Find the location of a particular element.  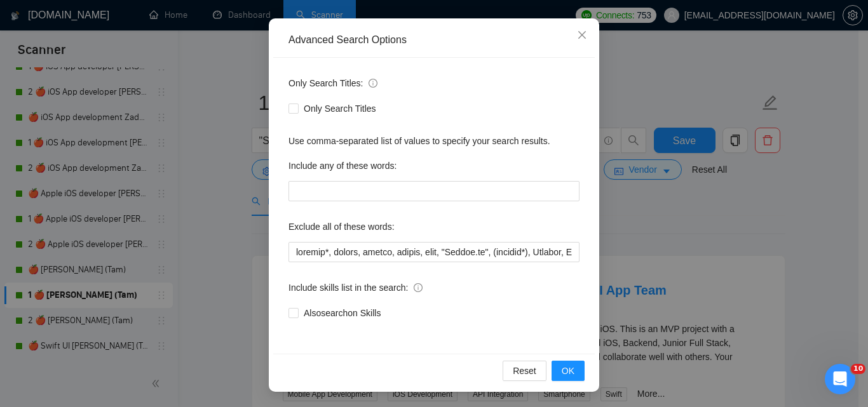

span: close is located at coordinates (582, 35).